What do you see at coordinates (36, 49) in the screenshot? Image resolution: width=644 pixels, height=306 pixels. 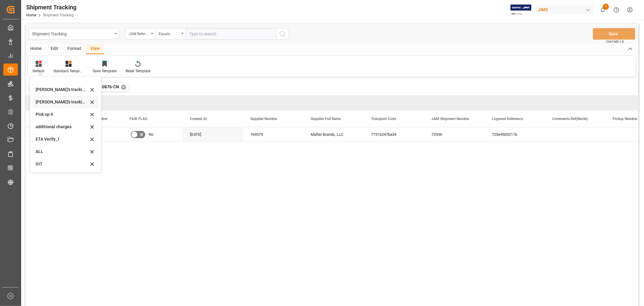 I see `div: Home` at bounding box center [36, 49].